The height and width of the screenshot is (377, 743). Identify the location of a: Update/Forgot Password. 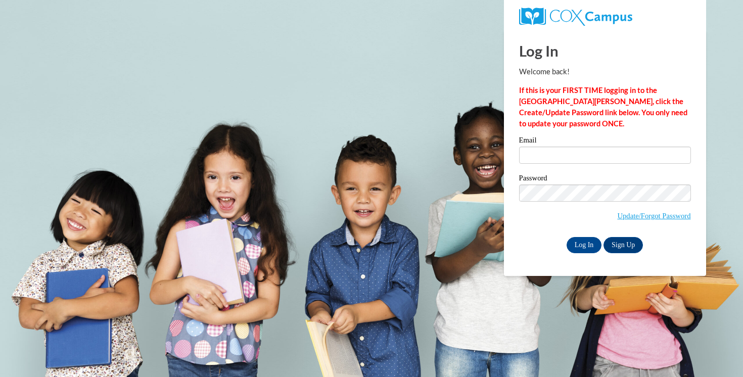
(654, 216).